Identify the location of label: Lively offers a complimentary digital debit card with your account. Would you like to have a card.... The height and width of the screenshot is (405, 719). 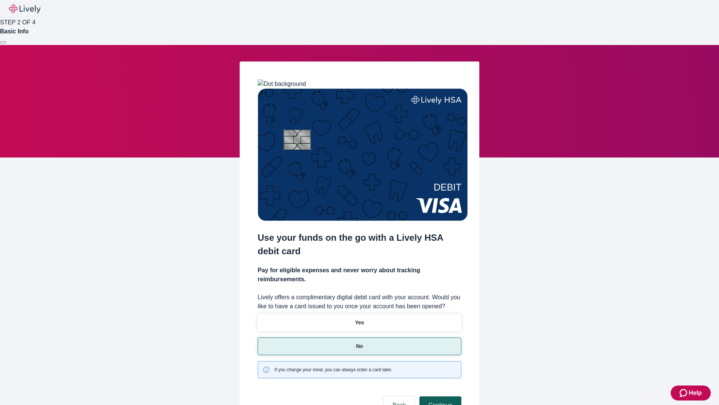
(360, 302).